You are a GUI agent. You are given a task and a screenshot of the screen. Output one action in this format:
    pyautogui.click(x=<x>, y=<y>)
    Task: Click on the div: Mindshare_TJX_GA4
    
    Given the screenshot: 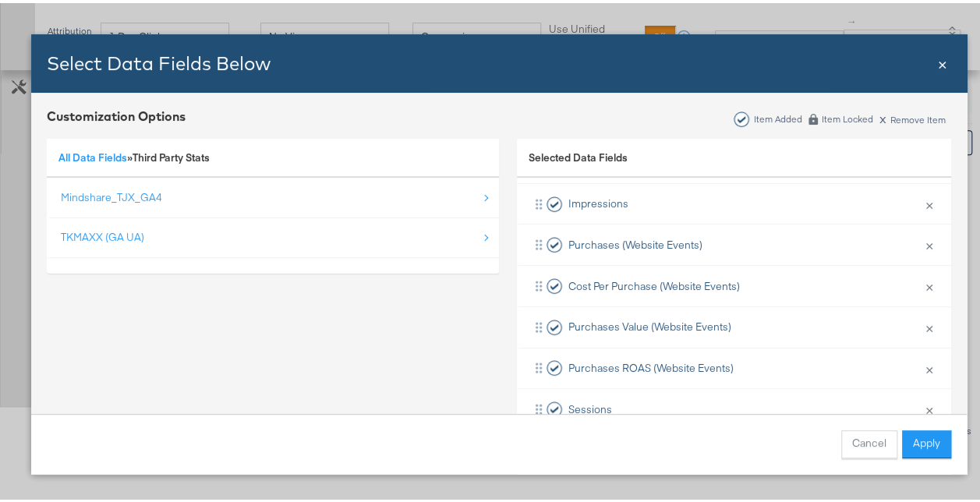 What is the action you would take?
    pyautogui.click(x=111, y=194)
    